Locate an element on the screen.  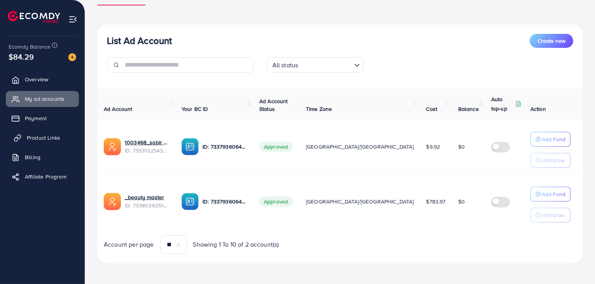
span: Time Zone is located at coordinates (319, 109).